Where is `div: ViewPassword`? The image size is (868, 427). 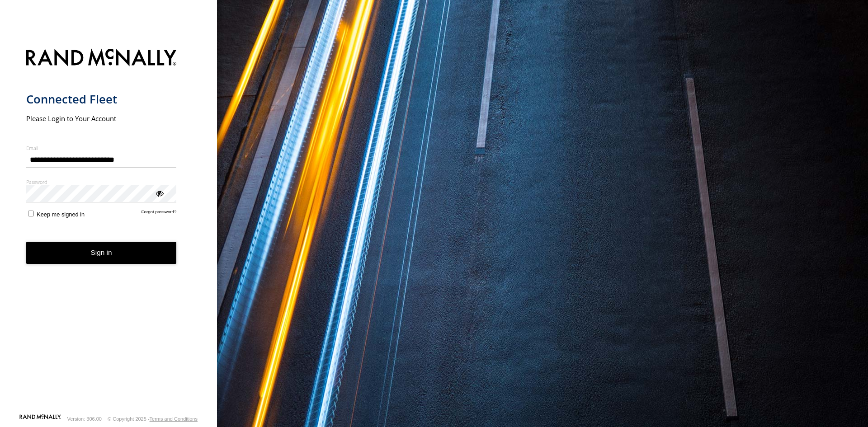
div: ViewPassword is located at coordinates (159, 193).